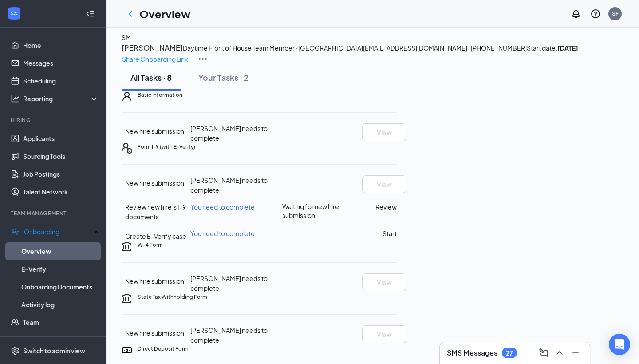  What do you see at coordinates (619, 344) in the screenshot?
I see `div: Open Intercom Messenger` at bounding box center [619, 344].